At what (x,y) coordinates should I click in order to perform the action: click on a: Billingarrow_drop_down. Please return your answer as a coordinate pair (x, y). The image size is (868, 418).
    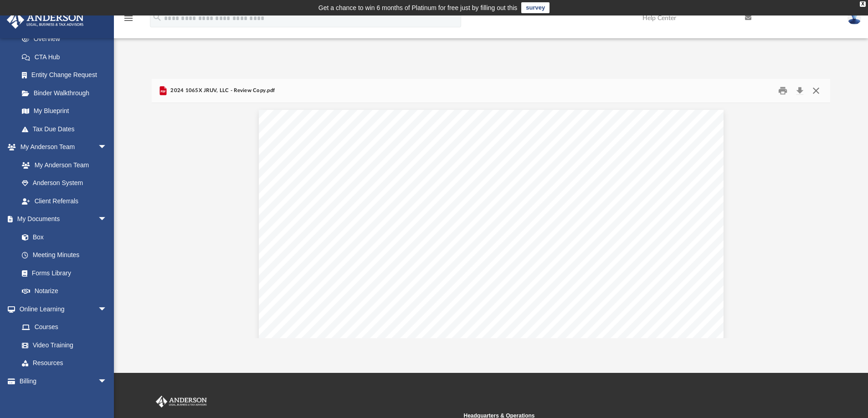
    Looking at the image, I should click on (63, 381).